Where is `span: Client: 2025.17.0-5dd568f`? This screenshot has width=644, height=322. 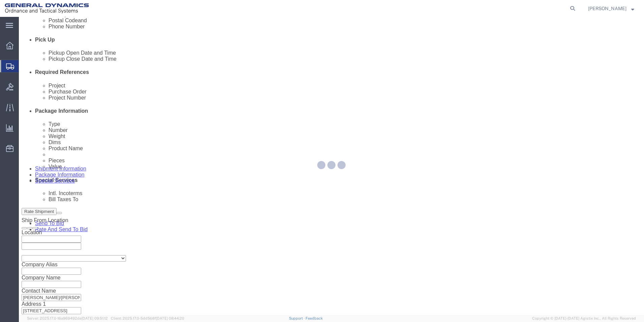
span: Client: 2025.17.0-5dd568f is located at coordinates (148, 318).